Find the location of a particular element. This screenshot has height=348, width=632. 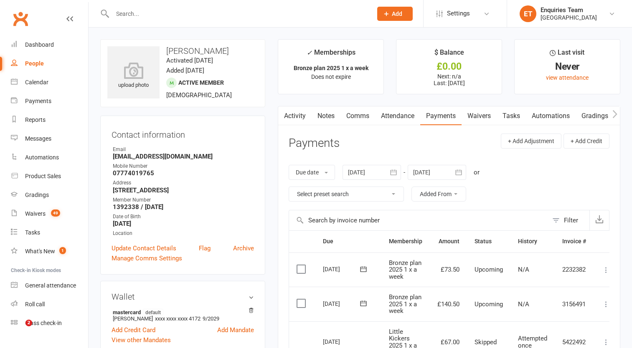

div: Class check-in is located at coordinates (43, 323).